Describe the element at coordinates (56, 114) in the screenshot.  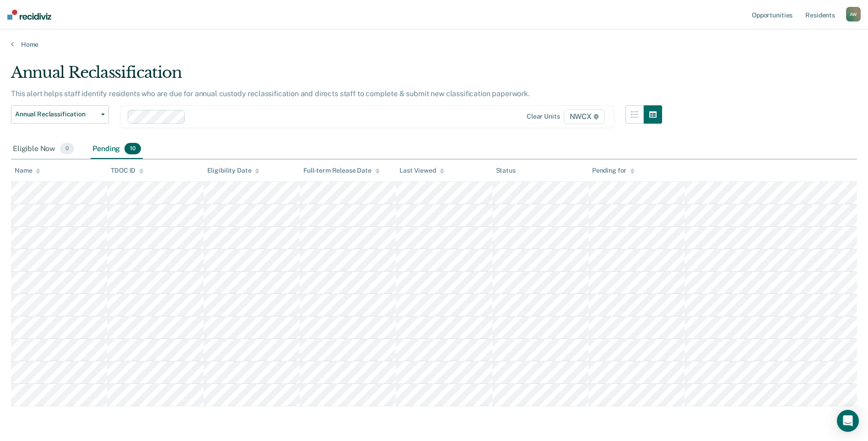
I see `span: Annual Reclassification` at that location.